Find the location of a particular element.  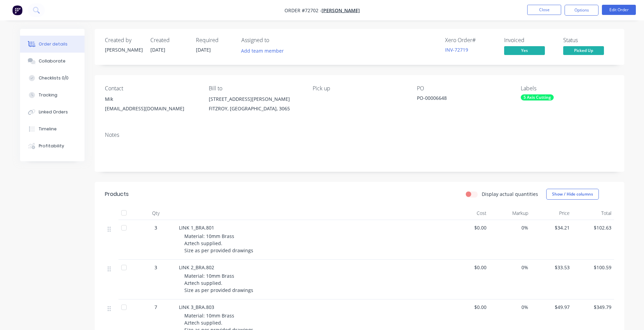

div: Products is located at coordinates (117, 194).